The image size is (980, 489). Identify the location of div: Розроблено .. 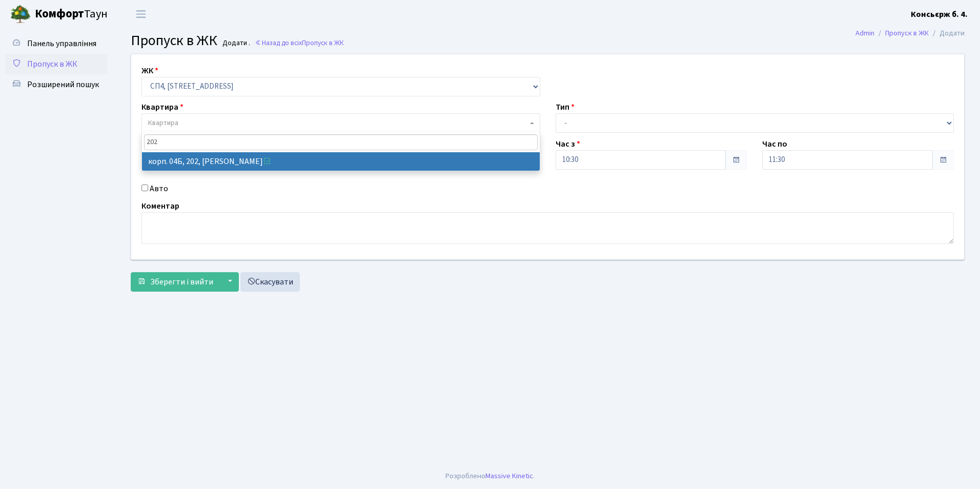
(490, 477).